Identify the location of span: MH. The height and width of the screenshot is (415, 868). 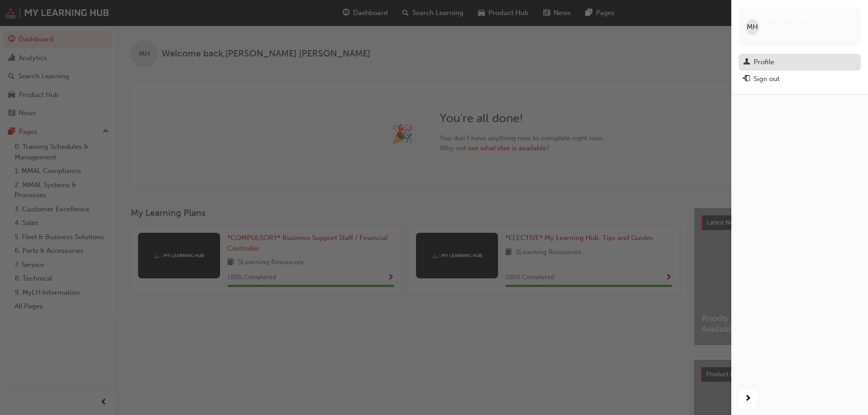
(752, 27).